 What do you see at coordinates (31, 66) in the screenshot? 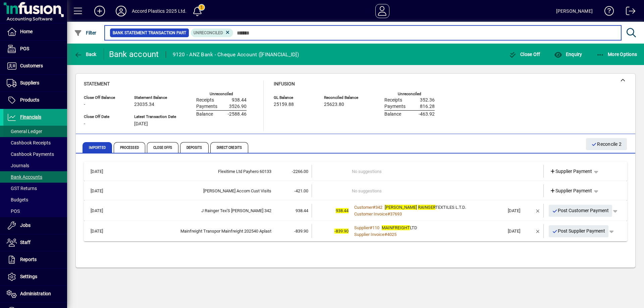
I see `span: Customers` at bounding box center [31, 66].